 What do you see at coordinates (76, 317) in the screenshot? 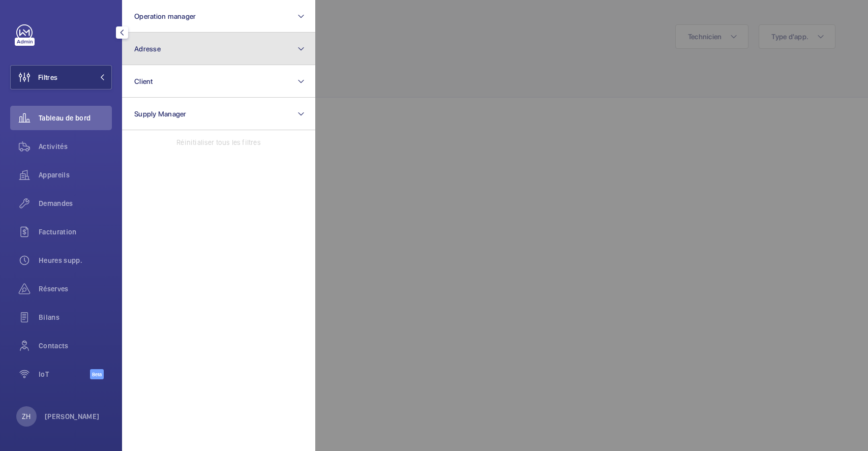
I see `span: Bilans` at bounding box center [76, 317].